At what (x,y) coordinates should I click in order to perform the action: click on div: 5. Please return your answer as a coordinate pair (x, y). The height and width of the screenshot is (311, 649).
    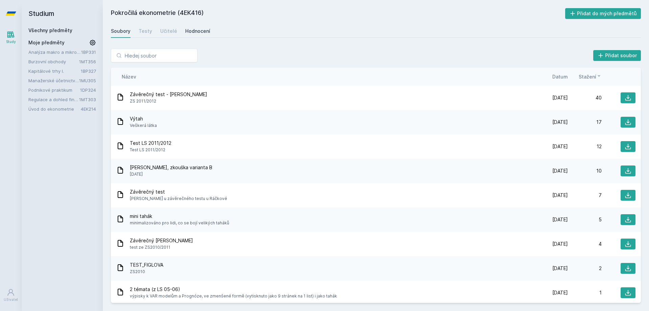
    Looking at the image, I should click on (585, 219).